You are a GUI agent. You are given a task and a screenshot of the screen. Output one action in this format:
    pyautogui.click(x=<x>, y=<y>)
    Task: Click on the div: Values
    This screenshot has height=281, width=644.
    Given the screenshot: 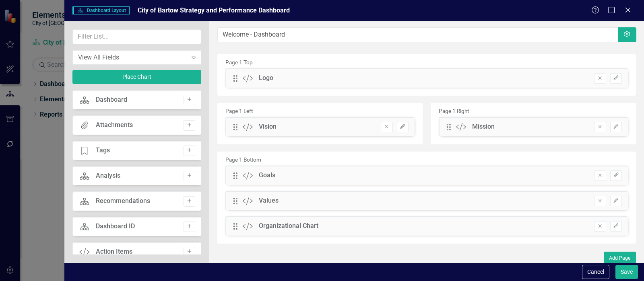 What is the action you would take?
    pyautogui.click(x=268, y=201)
    